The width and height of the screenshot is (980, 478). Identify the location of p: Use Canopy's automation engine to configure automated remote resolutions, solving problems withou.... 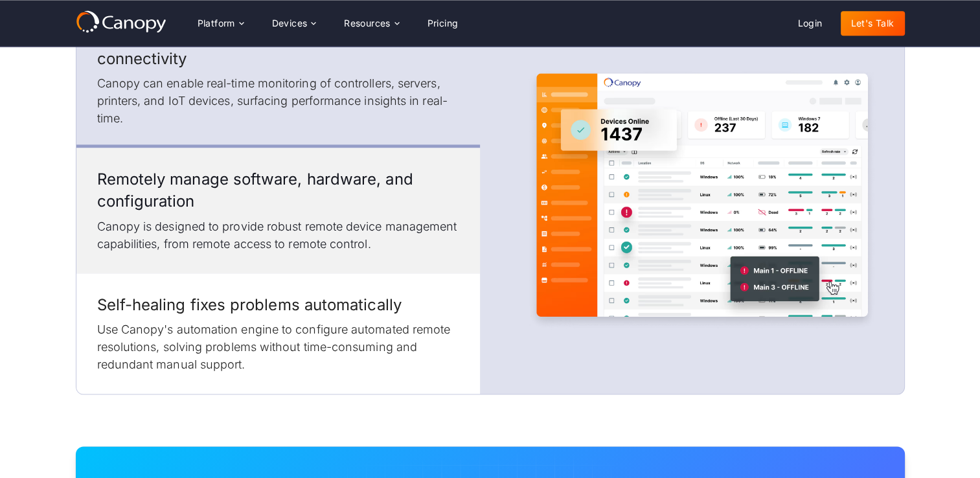
(278, 346).